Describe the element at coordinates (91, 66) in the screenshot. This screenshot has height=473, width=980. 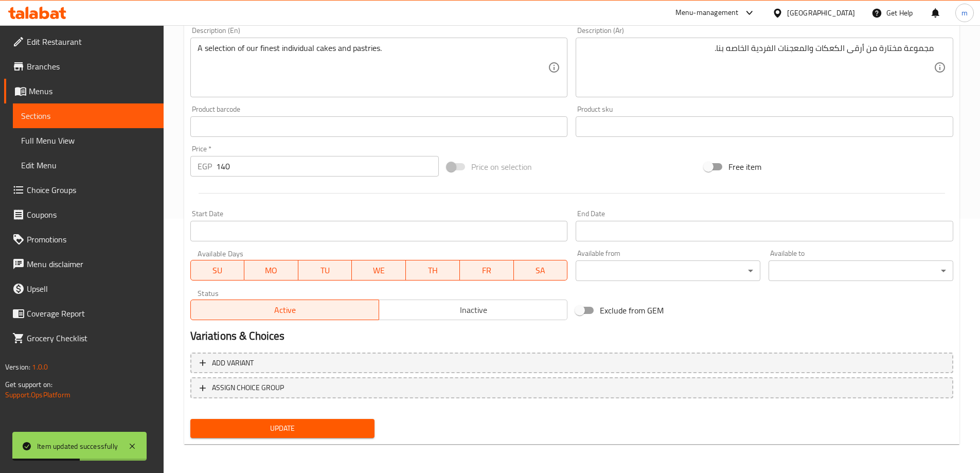
I see `span: Branches` at that location.